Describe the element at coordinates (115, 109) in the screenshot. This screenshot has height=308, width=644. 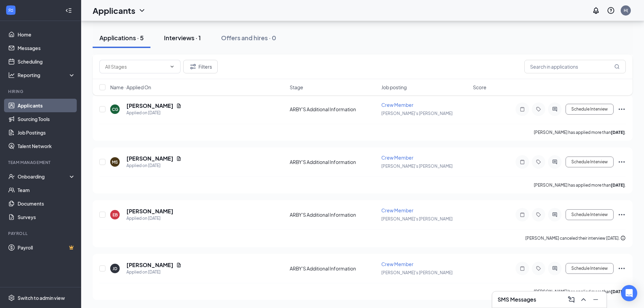
I see `div: CG` at that location.